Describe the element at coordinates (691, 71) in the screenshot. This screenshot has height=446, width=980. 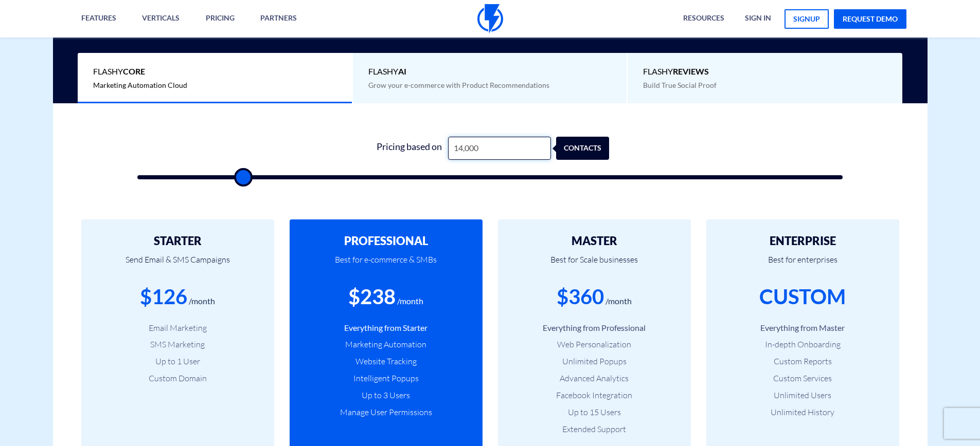
I see `b: REVIEWS` at that location.